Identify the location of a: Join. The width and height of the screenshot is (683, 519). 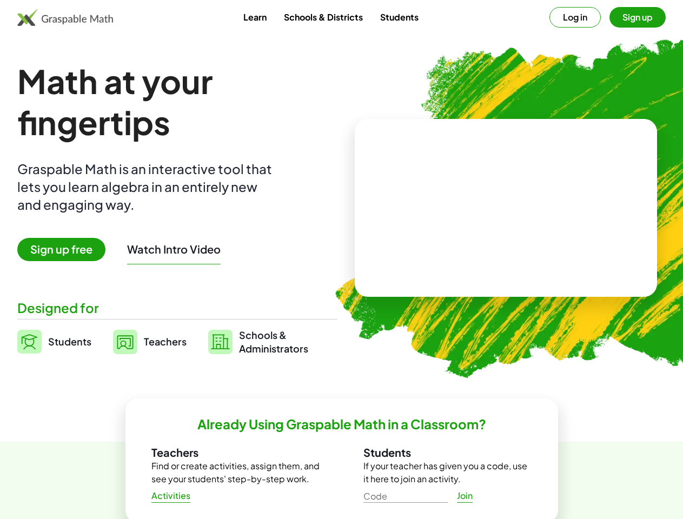
(465, 496).